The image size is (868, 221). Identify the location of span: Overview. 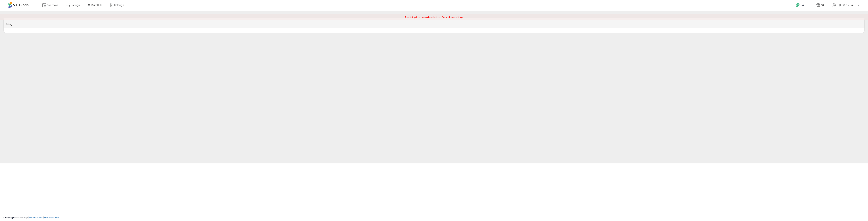
(52, 5).